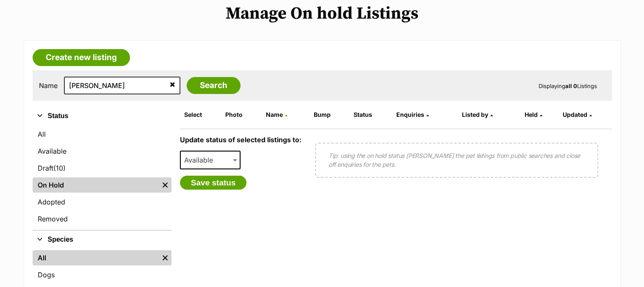  Describe the element at coordinates (59, 168) in the screenshot. I see `span: (10)` at that location.